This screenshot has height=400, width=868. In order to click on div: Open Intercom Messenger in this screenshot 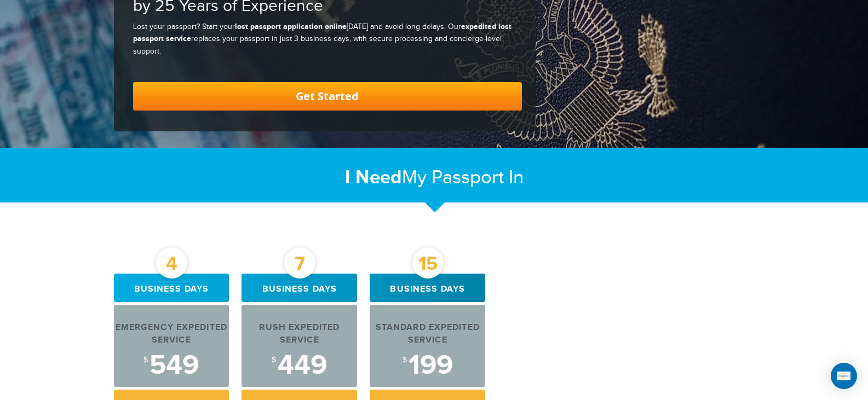, I will do `click(844, 376)`.